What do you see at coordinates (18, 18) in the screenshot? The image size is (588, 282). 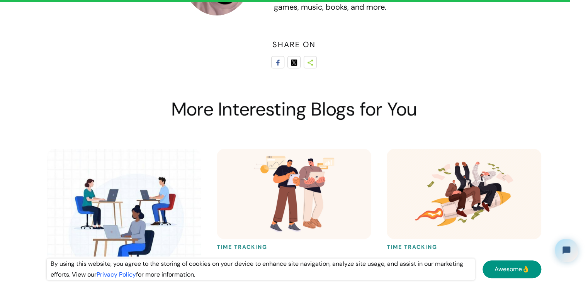 I see `button: Open chat widget` at bounding box center [18, 18].